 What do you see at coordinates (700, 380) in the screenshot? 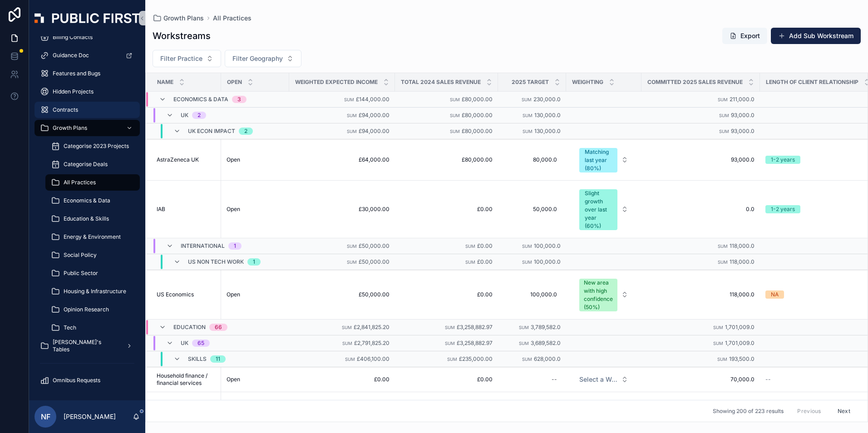
I see `span: 70,000.0` at bounding box center [700, 380].